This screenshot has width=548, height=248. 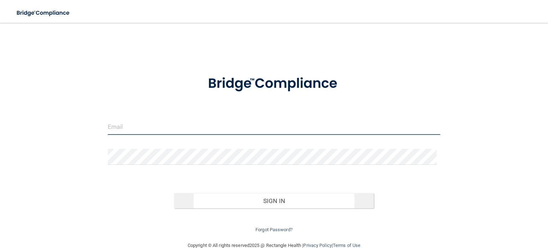 I want to click on button: Sign In, so click(x=274, y=201).